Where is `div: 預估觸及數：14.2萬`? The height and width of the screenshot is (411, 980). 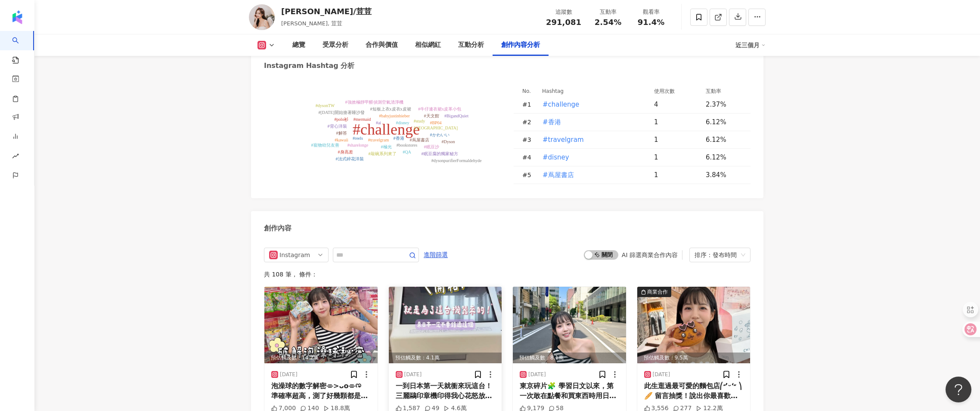
div: 預估觸及數：14.2萬 is located at coordinates (321, 358).